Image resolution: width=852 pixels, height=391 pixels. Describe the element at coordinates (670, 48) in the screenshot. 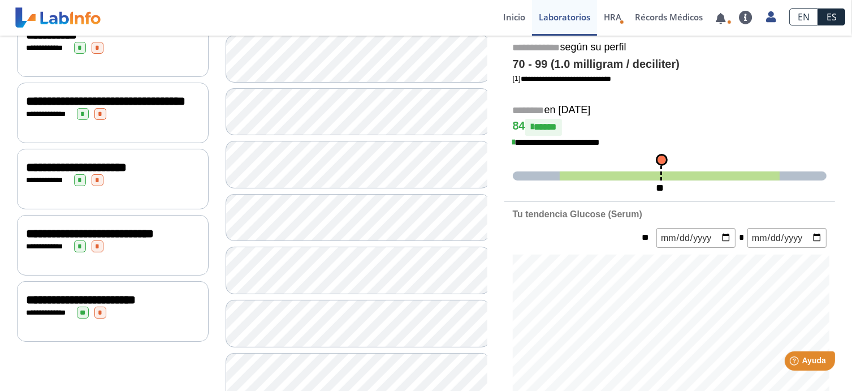

I see `h5: según su perfil` at that location.